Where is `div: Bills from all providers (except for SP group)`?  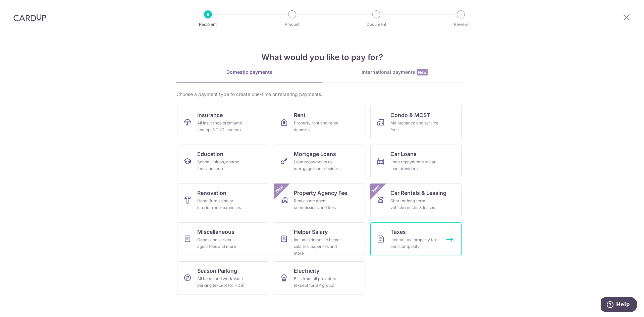 div: Bills from all providers (except for SP group) is located at coordinates (318, 282).